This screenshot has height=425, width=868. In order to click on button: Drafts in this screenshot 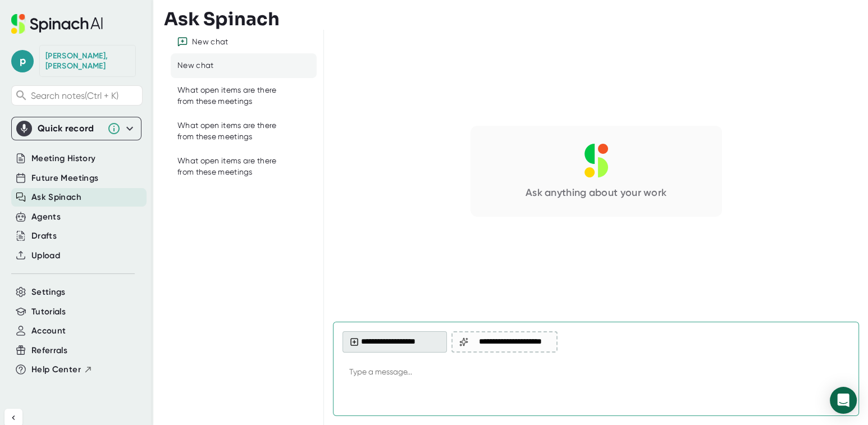, I will do `click(44, 236)`.